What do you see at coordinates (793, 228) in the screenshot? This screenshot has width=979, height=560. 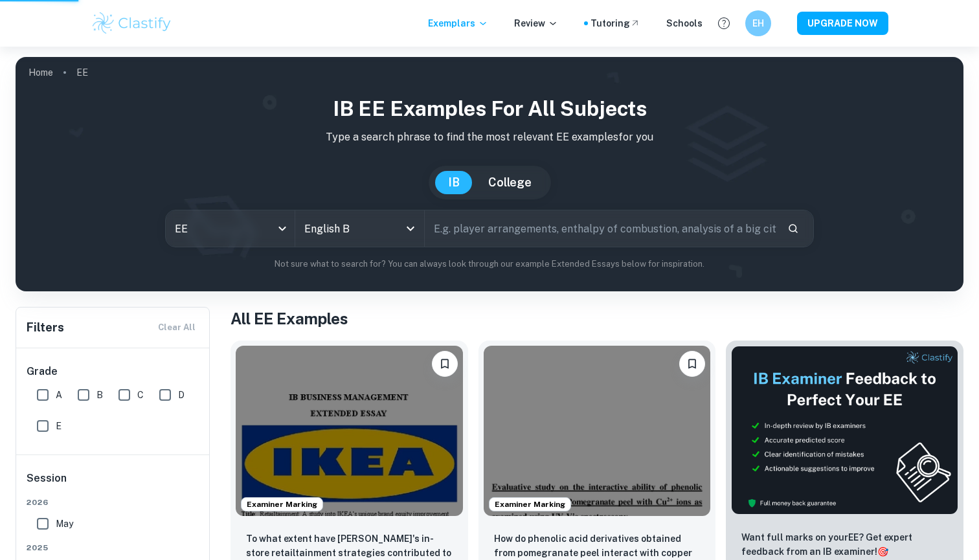 I see `button: Search` at bounding box center [793, 228].